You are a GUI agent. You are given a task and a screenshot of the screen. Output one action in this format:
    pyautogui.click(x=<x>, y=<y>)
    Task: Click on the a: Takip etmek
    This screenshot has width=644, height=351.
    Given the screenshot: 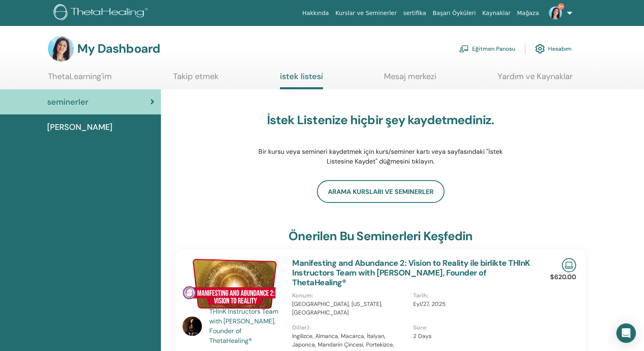 What is the action you would take?
    pyautogui.click(x=196, y=79)
    